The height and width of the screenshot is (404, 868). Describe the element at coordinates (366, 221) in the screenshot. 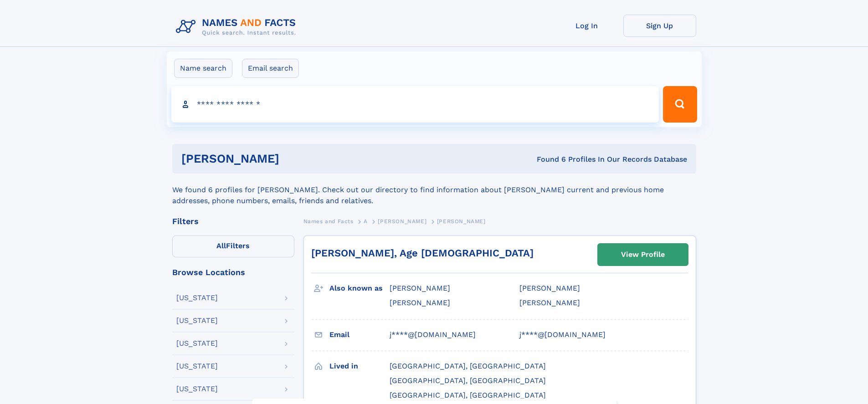

I see `a: A` at that location.